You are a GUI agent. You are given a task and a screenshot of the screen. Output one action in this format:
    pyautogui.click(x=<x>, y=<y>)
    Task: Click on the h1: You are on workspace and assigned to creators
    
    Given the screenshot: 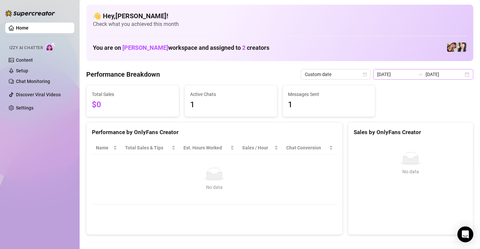 What is the action you would take?
    pyautogui.click(x=181, y=48)
    